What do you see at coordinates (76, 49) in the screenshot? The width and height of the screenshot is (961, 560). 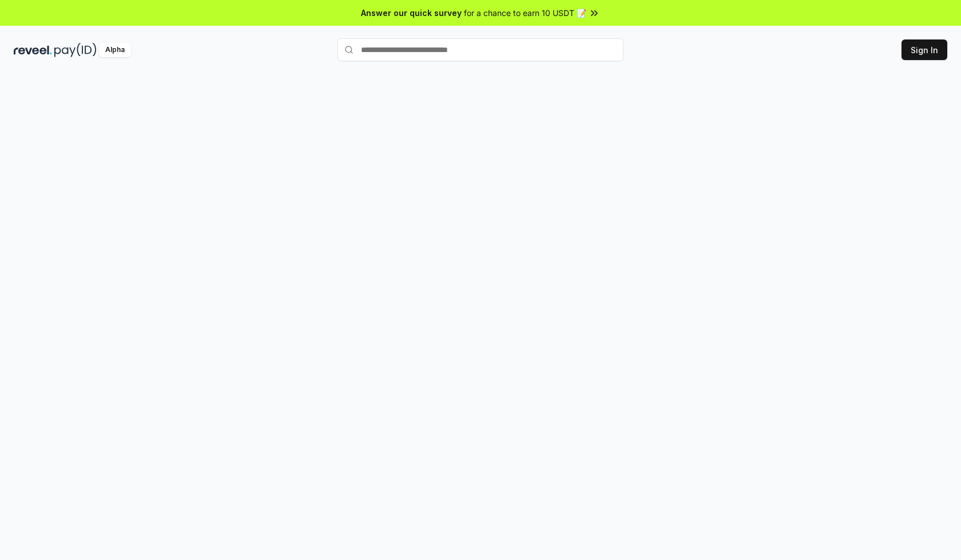 I see `img: pay_id` at bounding box center [76, 49].